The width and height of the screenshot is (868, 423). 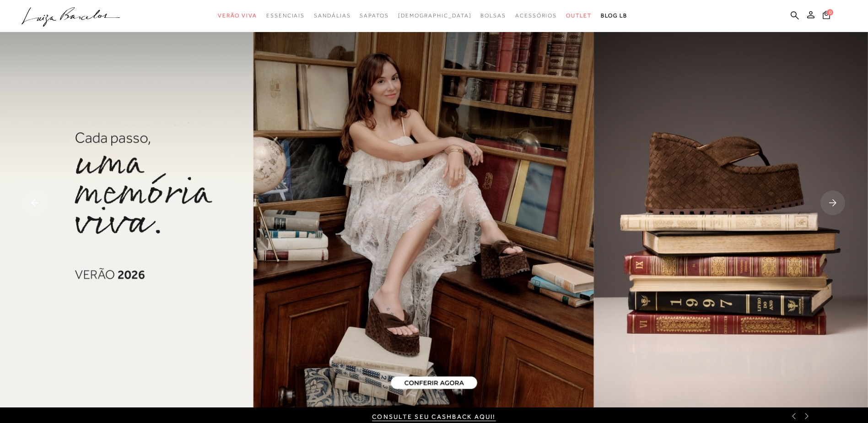 I want to click on span: BLOG LB, so click(x=614, y=15).